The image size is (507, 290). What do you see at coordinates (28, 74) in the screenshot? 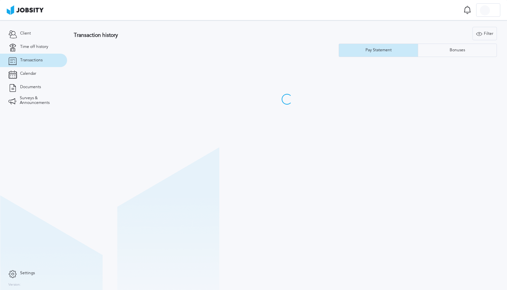
I see `span: Calendar` at bounding box center [28, 74].